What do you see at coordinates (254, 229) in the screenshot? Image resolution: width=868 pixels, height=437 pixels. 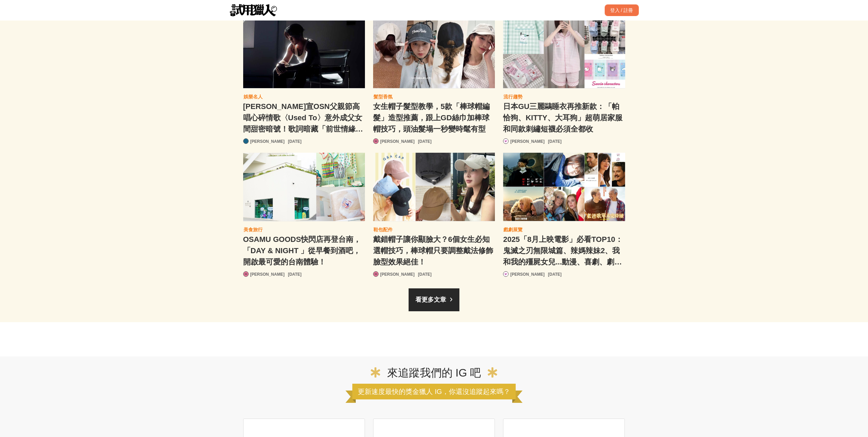 I see `div: 美食旅行` at bounding box center [254, 229].